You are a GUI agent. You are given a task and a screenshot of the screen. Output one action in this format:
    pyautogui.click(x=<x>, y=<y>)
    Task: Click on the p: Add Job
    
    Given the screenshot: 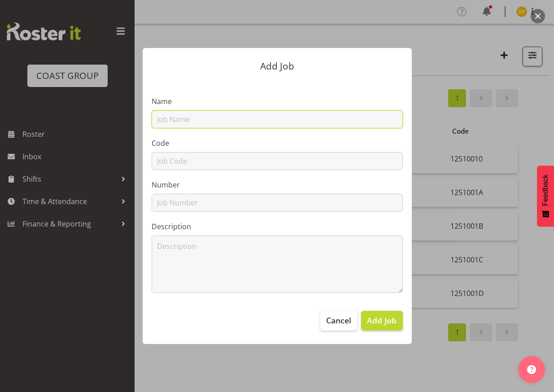 What is the action you would take?
    pyautogui.click(x=277, y=66)
    